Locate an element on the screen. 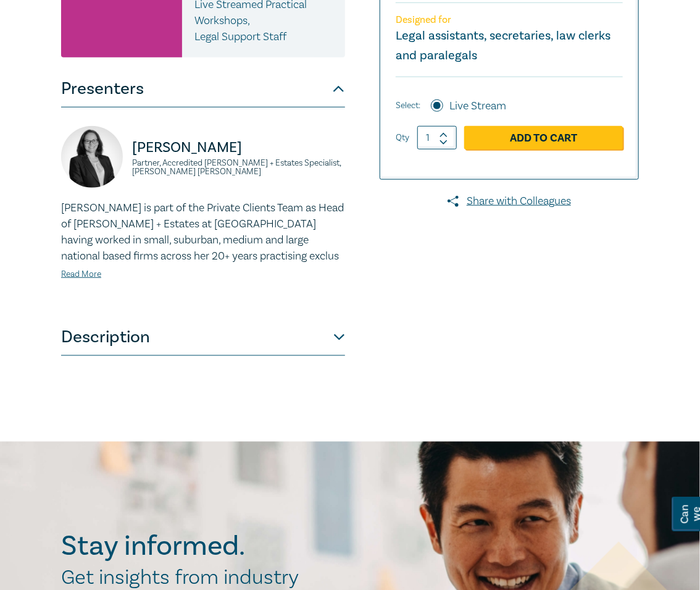 The height and width of the screenshot is (590, 700). button: Description is located at coordinates (203, 337).